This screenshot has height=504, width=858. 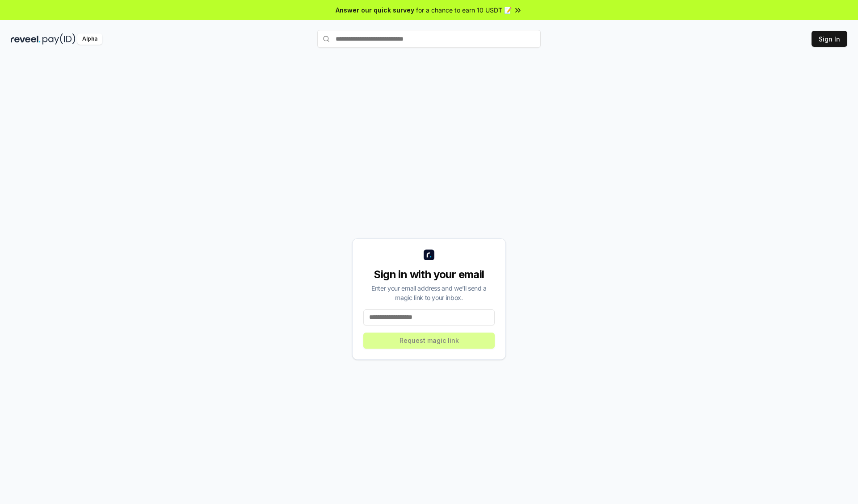 What do you see at coordinates (829, 39) in the screenshot?
I see `button: Sign In` at bounding box center [829, 39].